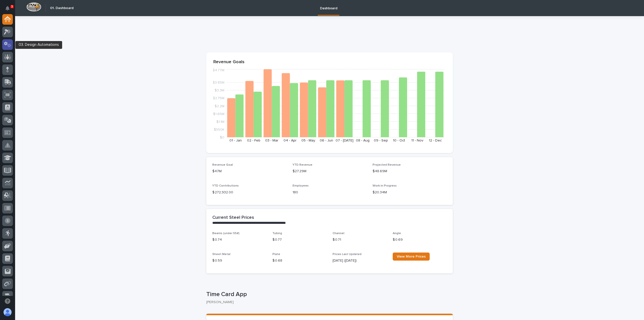 This screenshot has width=644, height=320. I want to click on span: Tubing, so click(277, 234).